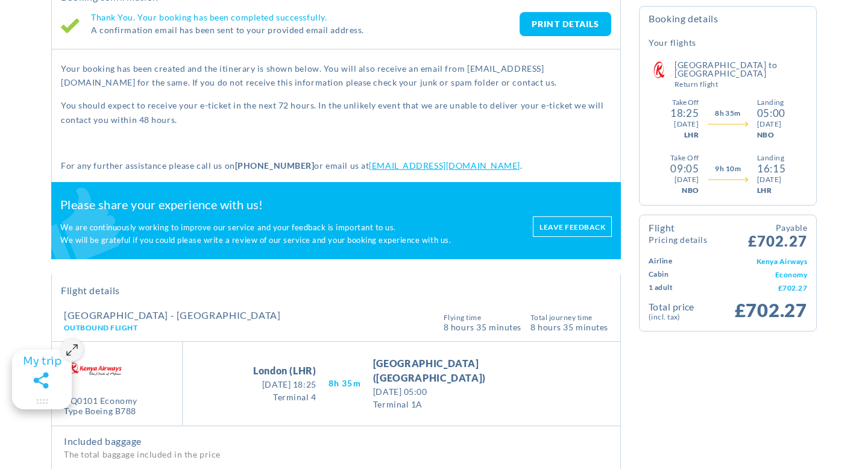 Image resolution: width=868 pixels, height=469 pixels. Describe the element at coordinates (754, 261) in the screenshot. I see `td: Kenya Airways` at that location.